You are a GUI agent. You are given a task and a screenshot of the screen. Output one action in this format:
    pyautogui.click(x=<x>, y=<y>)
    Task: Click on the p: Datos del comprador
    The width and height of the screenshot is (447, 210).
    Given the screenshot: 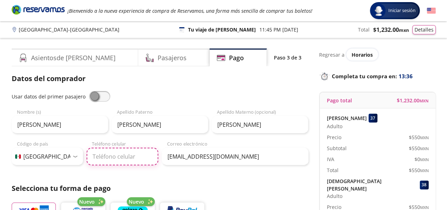 What is the action you would take?
    pyautogui.click(x=160, y=78)
    